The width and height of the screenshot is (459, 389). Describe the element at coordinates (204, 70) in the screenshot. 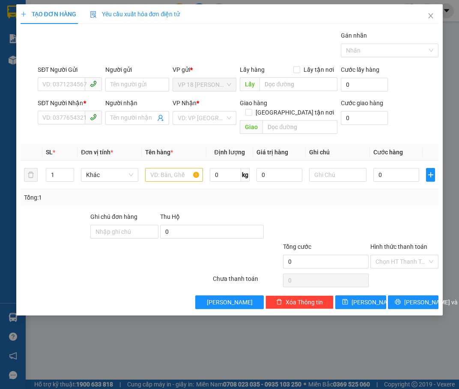

I see `div: VP gửi` at that location.